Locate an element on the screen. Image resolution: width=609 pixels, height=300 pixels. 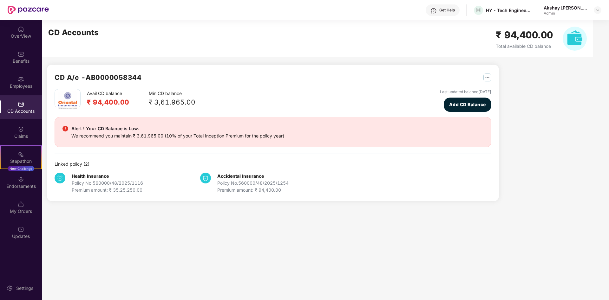
img: svg+xml;base64,PHN2ZyBpZD0iTXlfT3JkZXJzIiBkYXRhLW5hbWU9Ik15IE9yZGVycyIgeG1sbnM9Imh0dHA6Ly93d3cudz... is located at coordinates (21, 205).